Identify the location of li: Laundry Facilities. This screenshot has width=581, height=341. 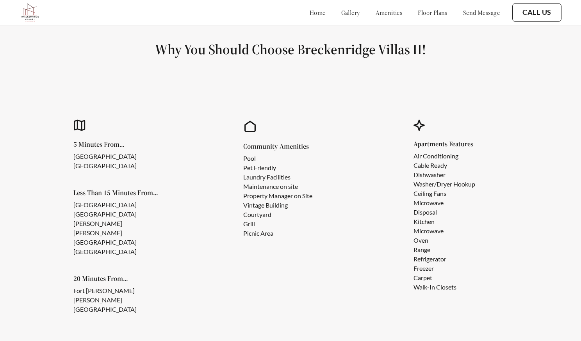
(277, 177).